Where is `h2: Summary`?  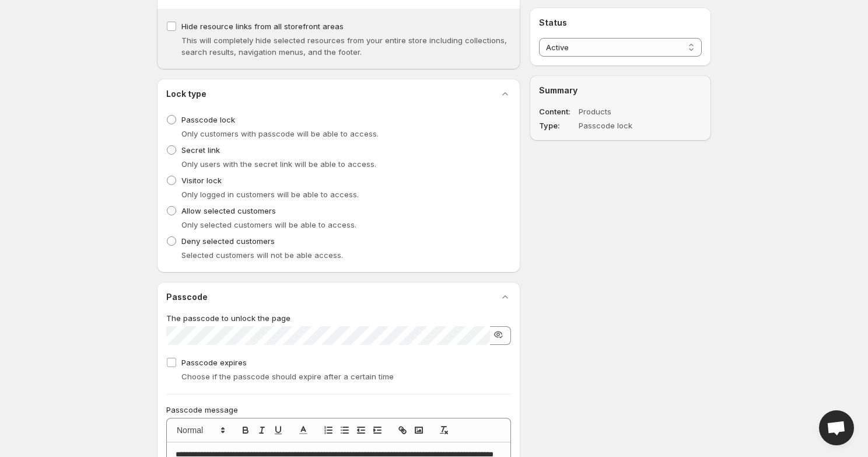
h2: Summary is located at coordinates (621, 91).